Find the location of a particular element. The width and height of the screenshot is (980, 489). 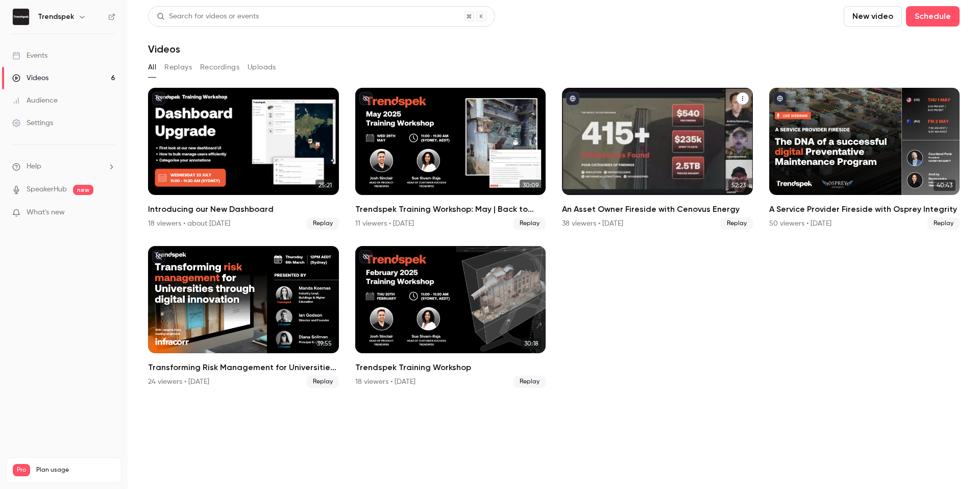

span: 30:09 is located at coordinates (530, 186).